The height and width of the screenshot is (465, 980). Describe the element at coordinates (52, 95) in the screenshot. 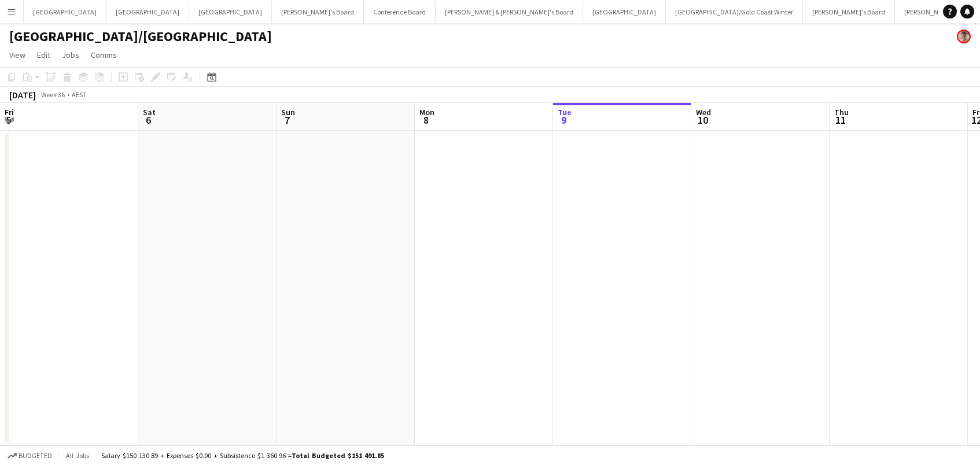

I see `span: Week 36` at that location.